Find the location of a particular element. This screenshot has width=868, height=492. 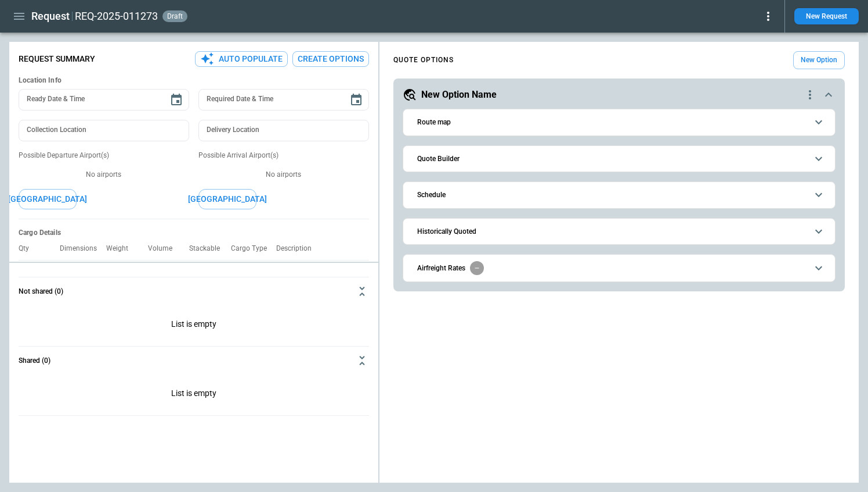

h1: Request is located at coordinates (51, 17).